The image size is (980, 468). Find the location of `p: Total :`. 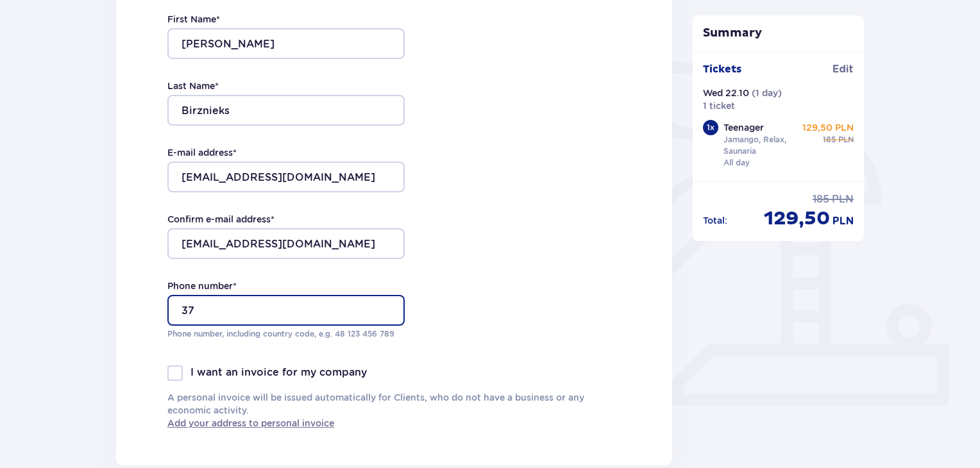

p: Total : is located at coordinates (716, 220).